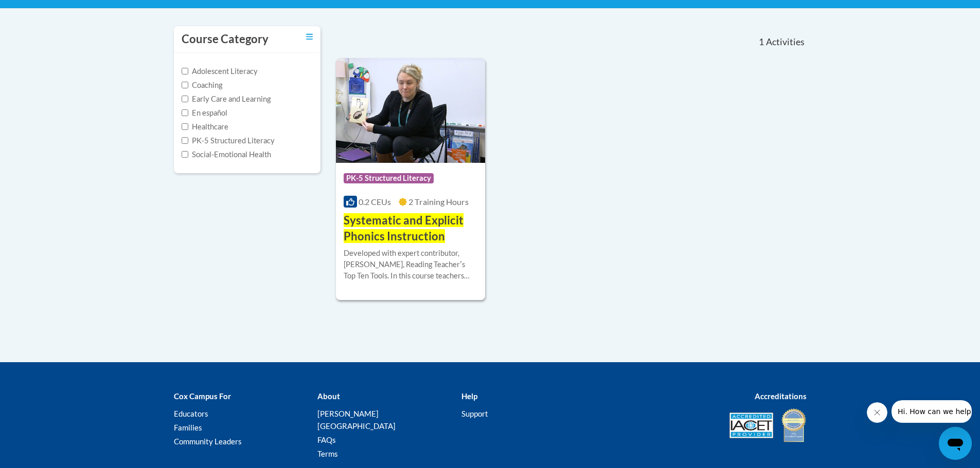 The image size is (980, 468). I want to click on a: Terms, so click(328, 454).